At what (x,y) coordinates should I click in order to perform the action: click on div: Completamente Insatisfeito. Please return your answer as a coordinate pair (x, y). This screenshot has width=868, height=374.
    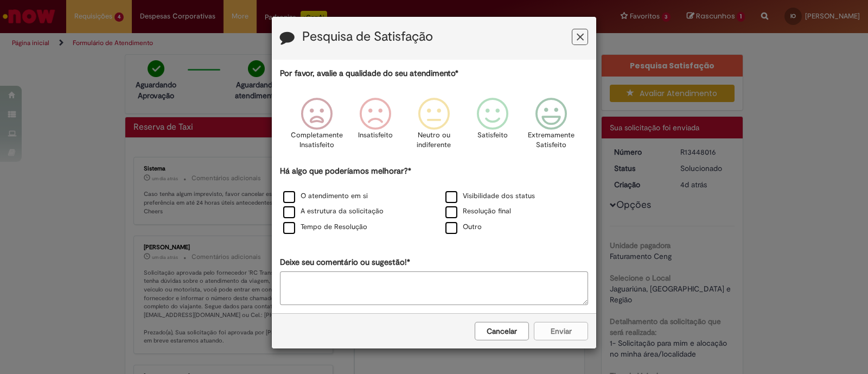
    Looking at the image, I should click on (316, 127).